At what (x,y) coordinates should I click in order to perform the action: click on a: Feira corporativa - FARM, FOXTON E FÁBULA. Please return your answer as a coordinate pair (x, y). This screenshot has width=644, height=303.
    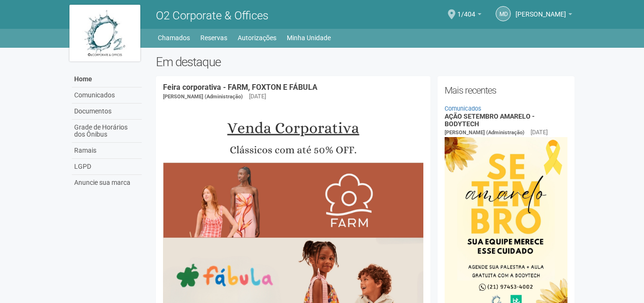
    Looking at the image, I should click on (240, 87).